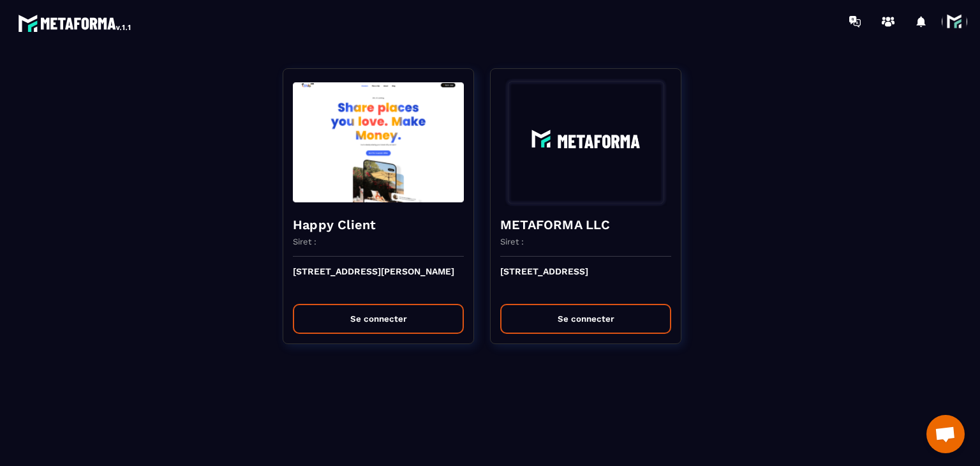  I want to click on div: Ouvrir le chat, so click(946, 434).